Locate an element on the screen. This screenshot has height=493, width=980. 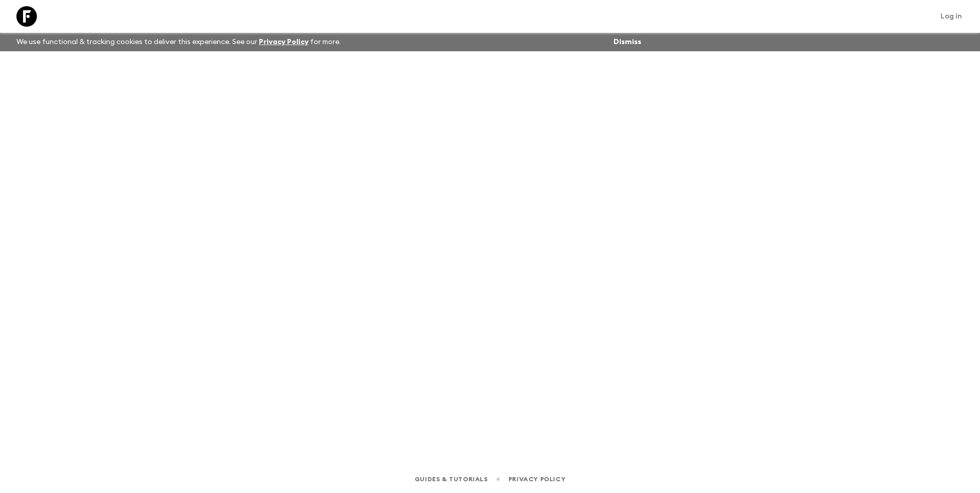
a: Log in is located at coordinates (951, 16).